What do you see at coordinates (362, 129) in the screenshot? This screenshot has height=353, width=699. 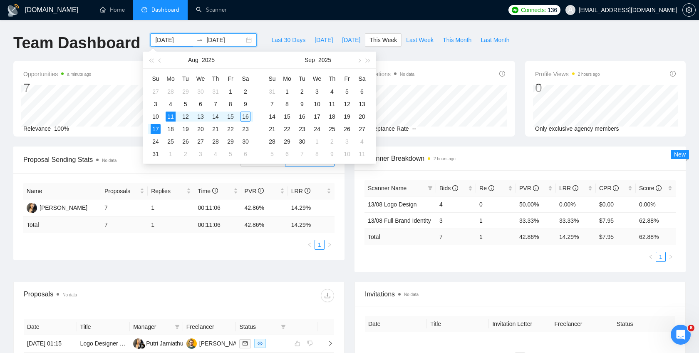 I see `div: 27` at bounding box center [362, 129].